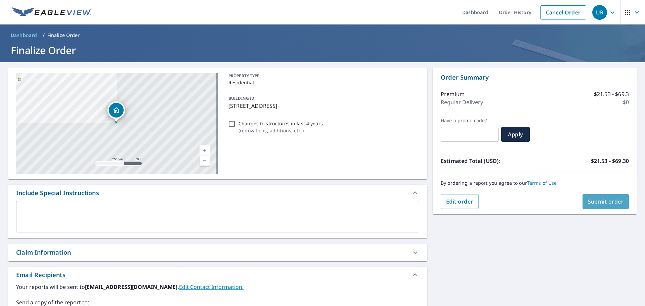 The width and height of the screenshot is (645, 306). I want to click on p: ( renovations, additions, etc. ), so click(281, 130).